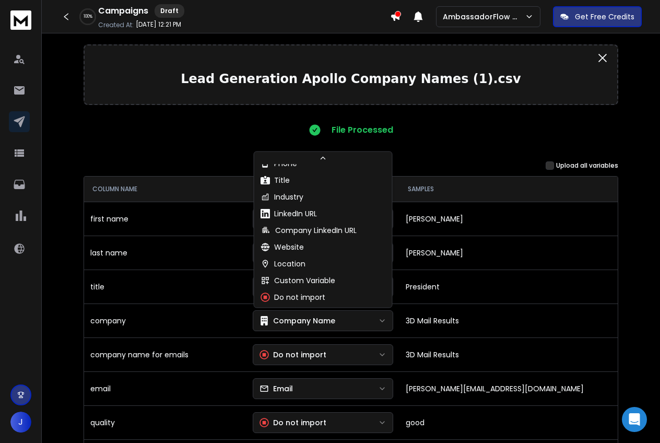 This screenshot has height=443, width=660. Describe the element at coordinates (289, 214) in the screenshot. I see `div: LinkedIn URL` at that location.